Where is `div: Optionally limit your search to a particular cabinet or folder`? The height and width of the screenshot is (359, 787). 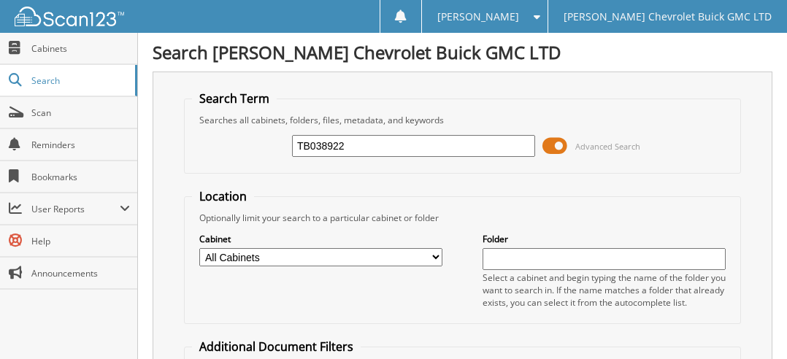 div: Optionally limit your search to a particular cabinet or folder is located at coordinates (462, 218).